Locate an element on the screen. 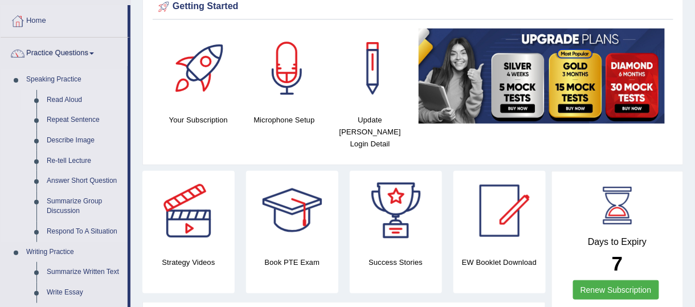  a: Answer Short Question is located at coordinates (84, 181).